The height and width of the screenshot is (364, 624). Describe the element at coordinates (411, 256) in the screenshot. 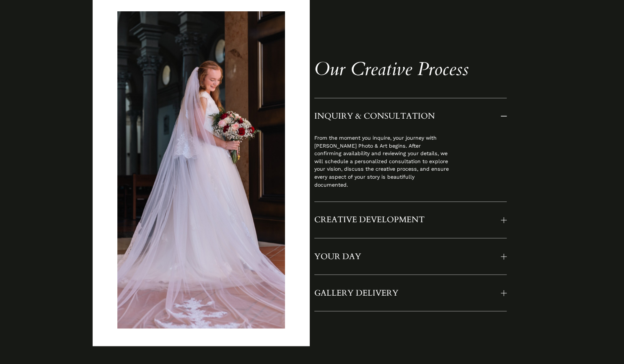

I see `button: YOUR DAY` at that location.